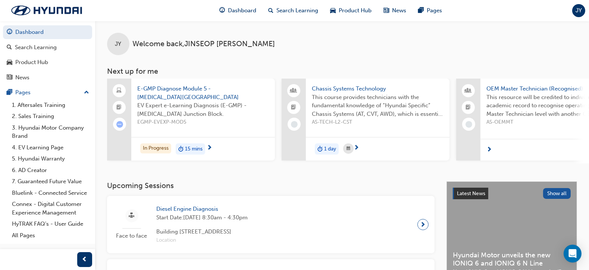 This screenshot has height=270, width=589. What do you see at coordinates (50, 159) in the screenshot?
I see `a: 5. Hyundai Warranty` at bounding box center [50, 159].